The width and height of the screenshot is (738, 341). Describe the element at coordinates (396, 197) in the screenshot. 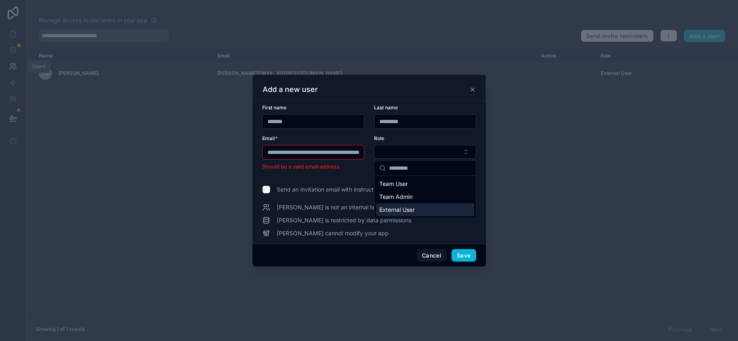

I see `span: Team Admin` at that location.